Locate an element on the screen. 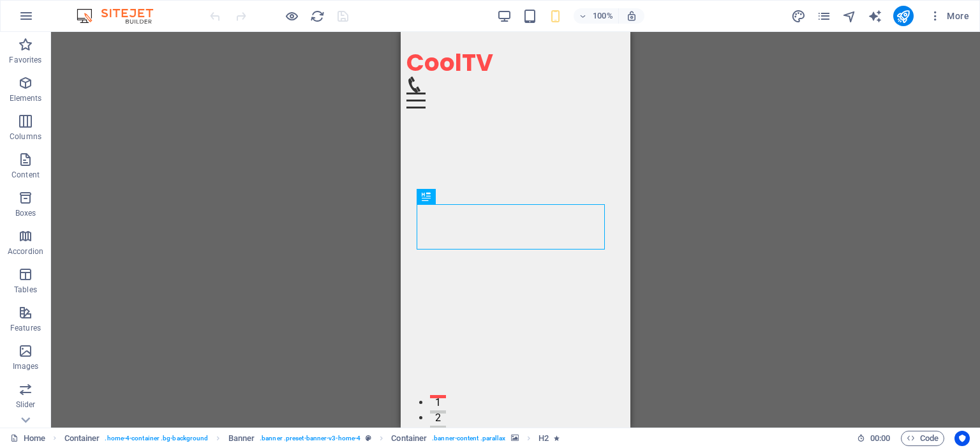  button: Code is located at coordinates (923, 438).